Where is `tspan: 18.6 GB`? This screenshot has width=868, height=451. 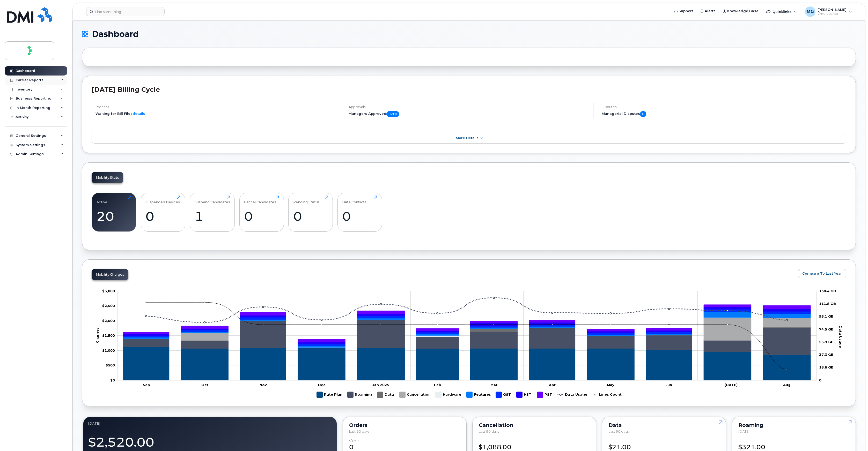 tspan: 18.6 GB is located at coordinates (826, 367).